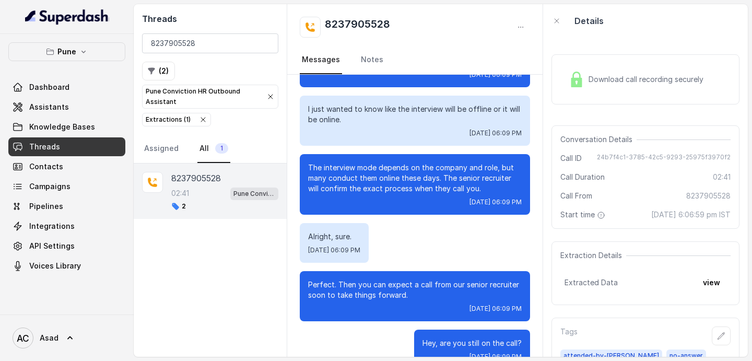 The image size is (752, 361). Describe the element at coordinates (415, 290) in the screenshot. I see `p: Perfect. Then you can expect a call from our senior recruiter soon to take things forward.` at that location.